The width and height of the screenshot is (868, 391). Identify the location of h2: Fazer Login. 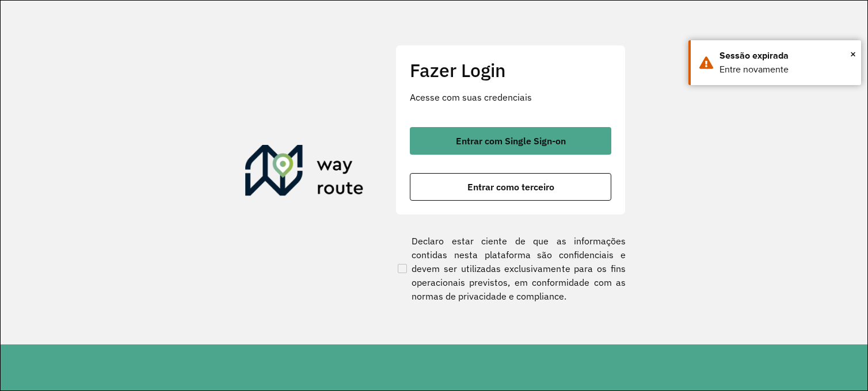
(510, 70).